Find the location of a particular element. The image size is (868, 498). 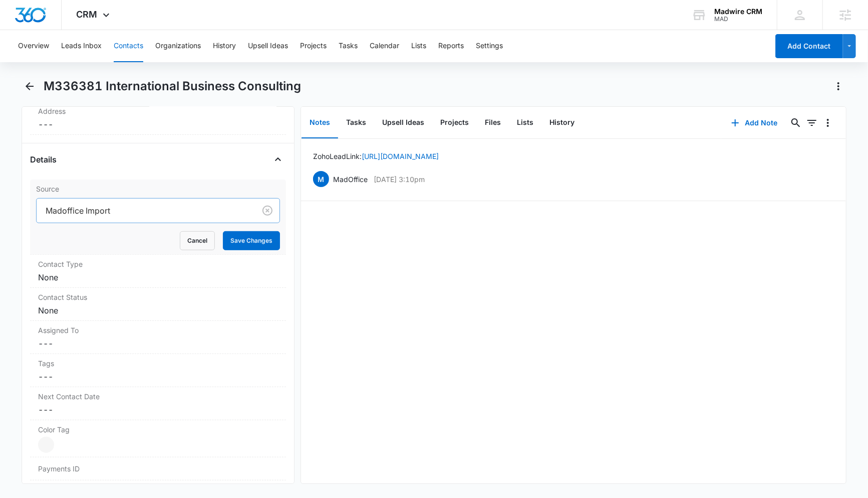

button: Actions is located at coordinates (839, 86).